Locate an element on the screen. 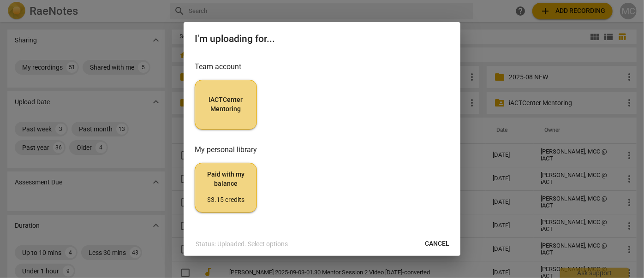  p: Status: Uploaded. Select options is located at coordinates (242, 243).